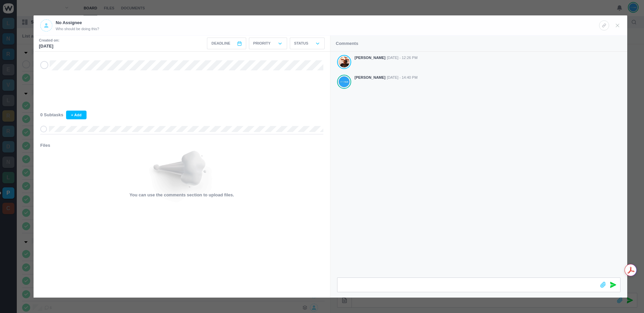 The width and height of the screenshot is (644, 313). What do you see at coordinates (78, 29) in the screenshot?
I see `span: Who should be doing this?` at bounding box center [78, 29].